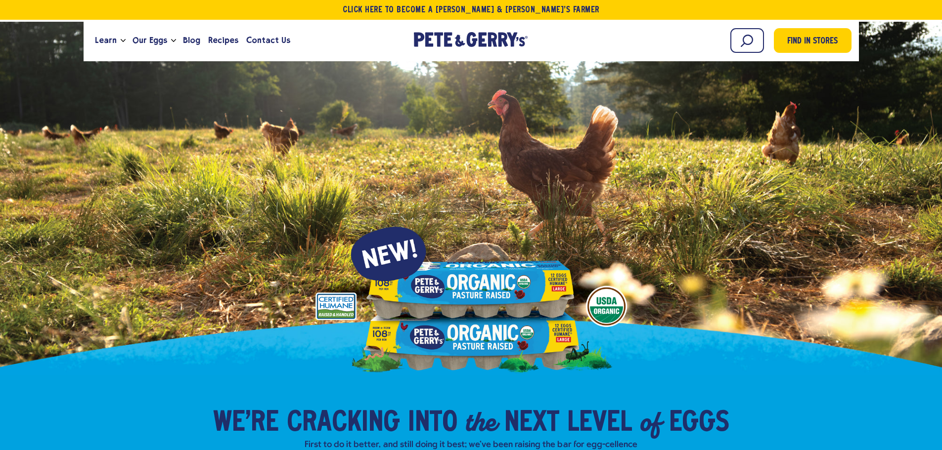 The image size is (942, 450). I want to click on a: Find in Stores, so click(812, 41).